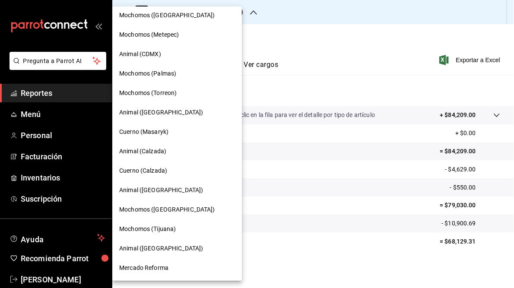 This screenshot has height=288, width=514. Describe the element at coordinates (149, 35) in the screenshot. I see `span: Mochomos (Metepec)` at that location.